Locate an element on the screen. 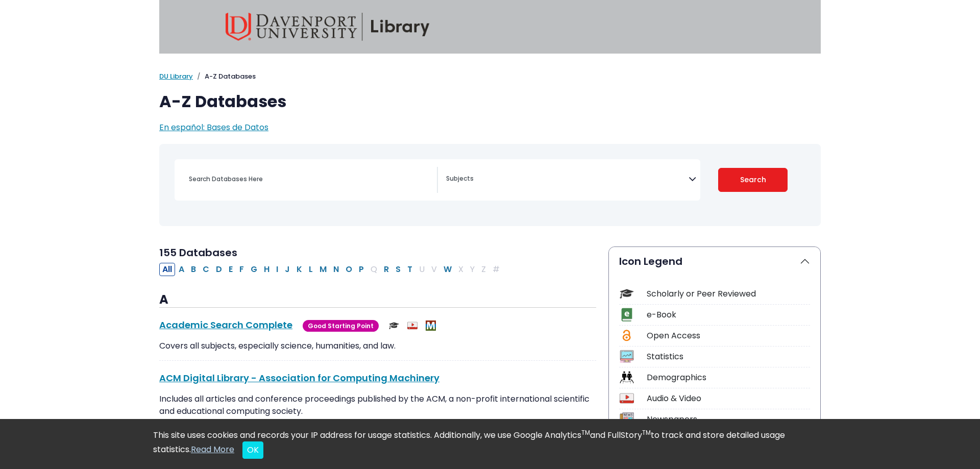 This screenshot has width=980, height=469. div: Open Access is located at coordinates (729, 336).